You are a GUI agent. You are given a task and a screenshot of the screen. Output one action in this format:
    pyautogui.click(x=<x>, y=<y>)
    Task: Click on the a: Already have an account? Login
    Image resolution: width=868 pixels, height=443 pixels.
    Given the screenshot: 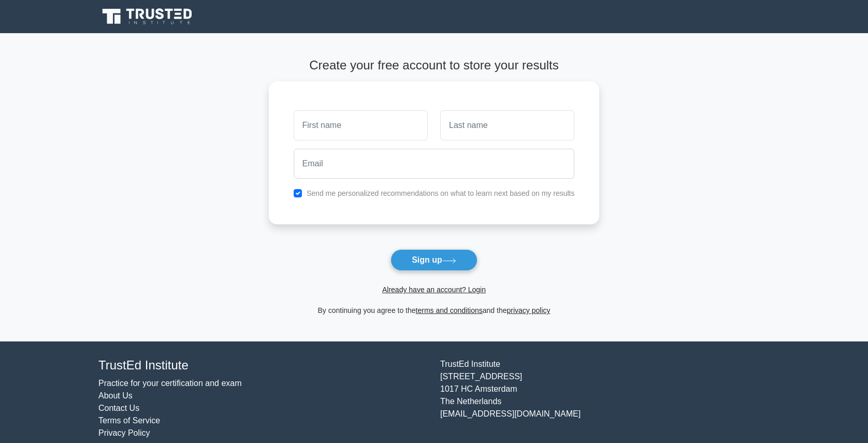 What is the action you would take?
    pyautogui.click(x=434, y=290)
    